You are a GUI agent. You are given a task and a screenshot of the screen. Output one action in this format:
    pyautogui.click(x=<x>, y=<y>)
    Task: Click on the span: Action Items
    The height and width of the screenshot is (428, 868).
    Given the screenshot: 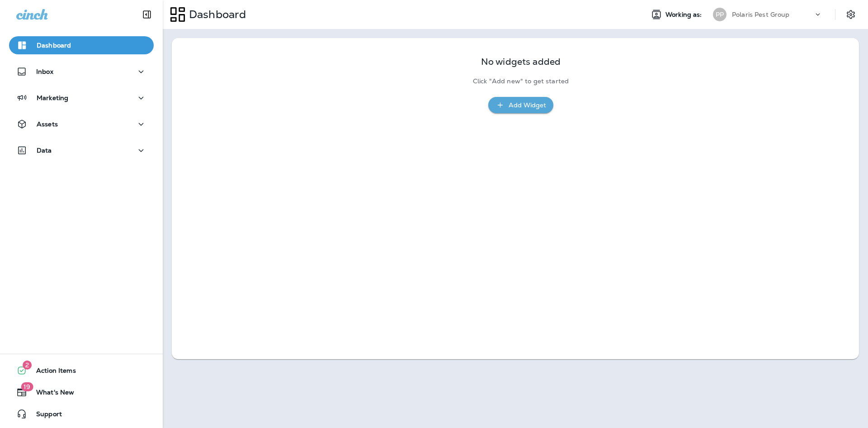 What is the action you would take?
    pyautogui.click(x=52, y=372)
    